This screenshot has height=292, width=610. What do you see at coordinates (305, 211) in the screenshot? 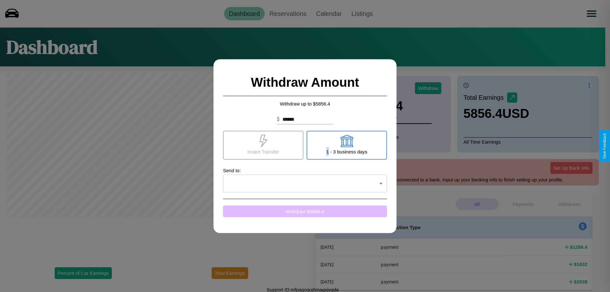
I see `button: Withdraw $5856.4` at bounding box center [305, 211].